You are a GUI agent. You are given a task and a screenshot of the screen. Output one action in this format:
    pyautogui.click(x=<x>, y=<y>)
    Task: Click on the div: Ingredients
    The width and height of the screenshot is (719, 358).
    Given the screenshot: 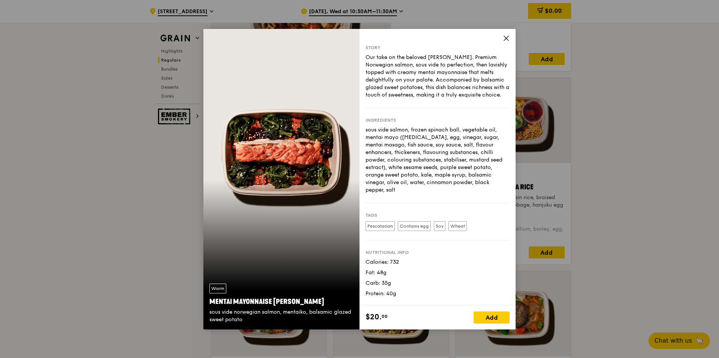 What is the action you would take?
    pyautogui.click(x=437, y=120)
    